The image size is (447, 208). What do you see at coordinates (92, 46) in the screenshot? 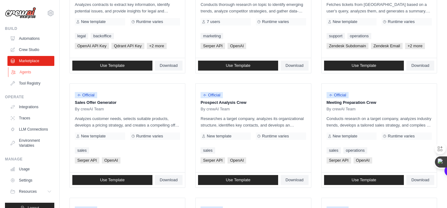
I see `span: OpenAI API Key` at bounding box center [92, 46].